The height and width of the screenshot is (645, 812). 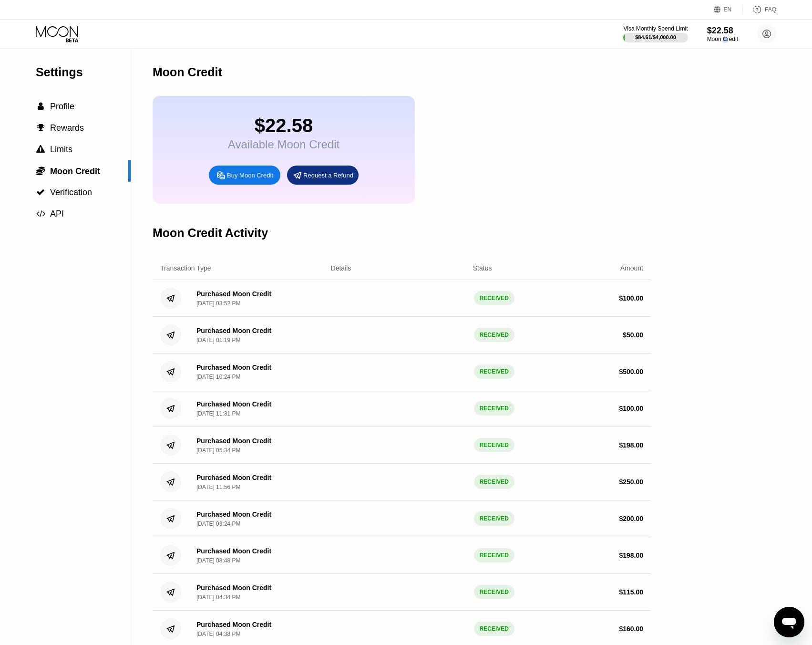 I want to click on div: Amount, so click(x=632, y=268).